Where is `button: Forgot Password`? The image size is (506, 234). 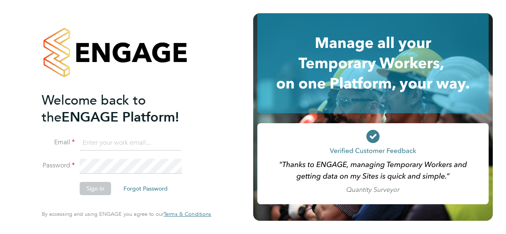 button: Forgot Password is located at coordinates (145, 188).